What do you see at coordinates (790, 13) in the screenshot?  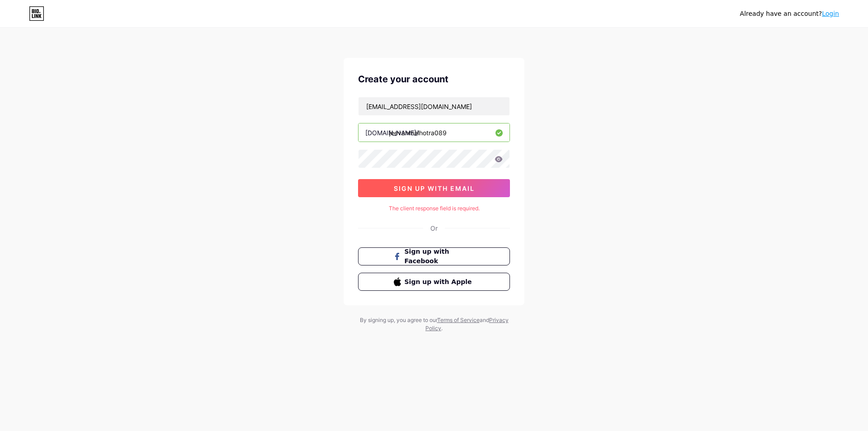 I see `div: Already have an account?` at bounding box center [790, 13].